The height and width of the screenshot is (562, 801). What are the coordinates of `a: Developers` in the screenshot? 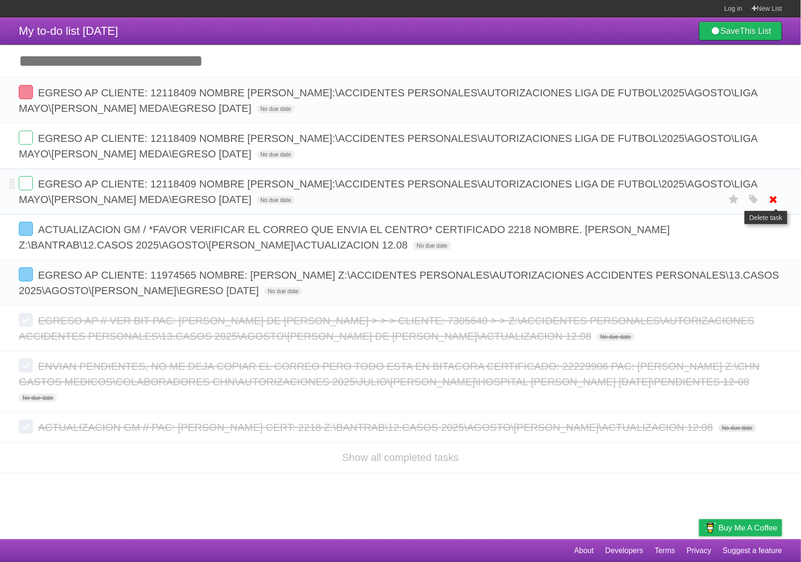 It's located at (624, 551).